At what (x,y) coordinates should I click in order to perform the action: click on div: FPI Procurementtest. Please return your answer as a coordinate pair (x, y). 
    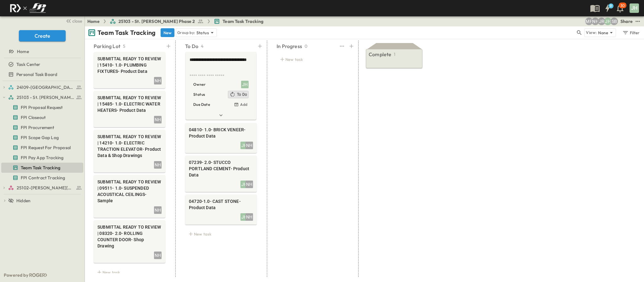
    Looking at the image, I should click on (42, 128).